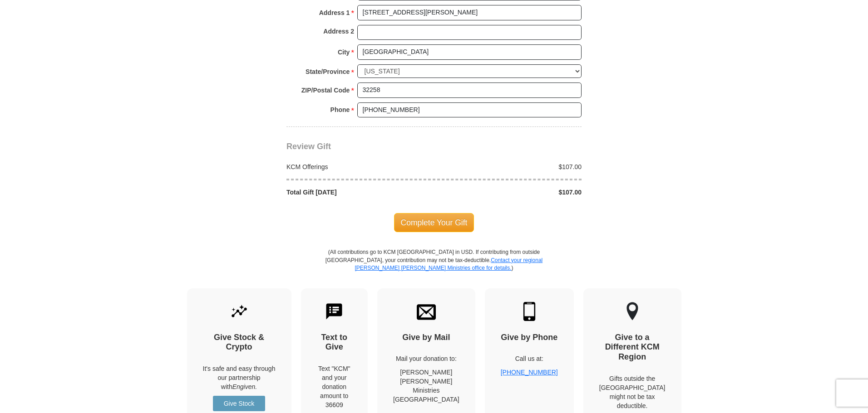  Describe the element at coordinates (239, 312) in the screenshot. I see `img: give-by-stock.svg` at that location.